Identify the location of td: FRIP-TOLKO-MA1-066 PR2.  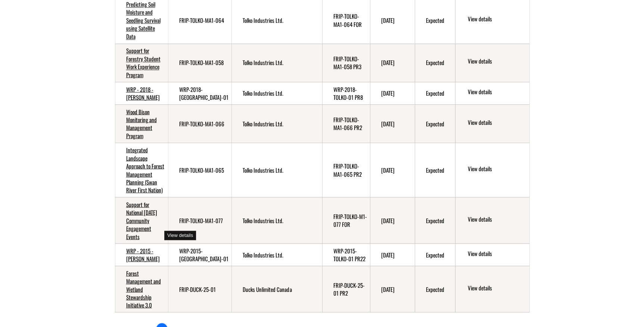
(346, 124).